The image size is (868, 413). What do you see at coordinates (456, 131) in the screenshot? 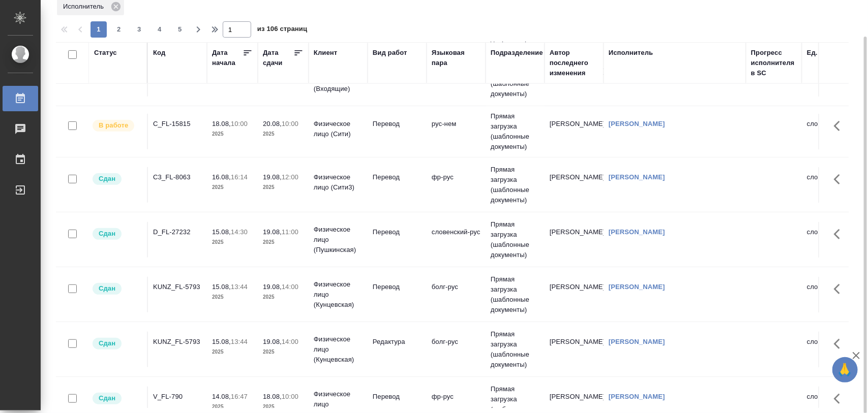
I see `td: рус-нем` at bounding box center [456, 131].